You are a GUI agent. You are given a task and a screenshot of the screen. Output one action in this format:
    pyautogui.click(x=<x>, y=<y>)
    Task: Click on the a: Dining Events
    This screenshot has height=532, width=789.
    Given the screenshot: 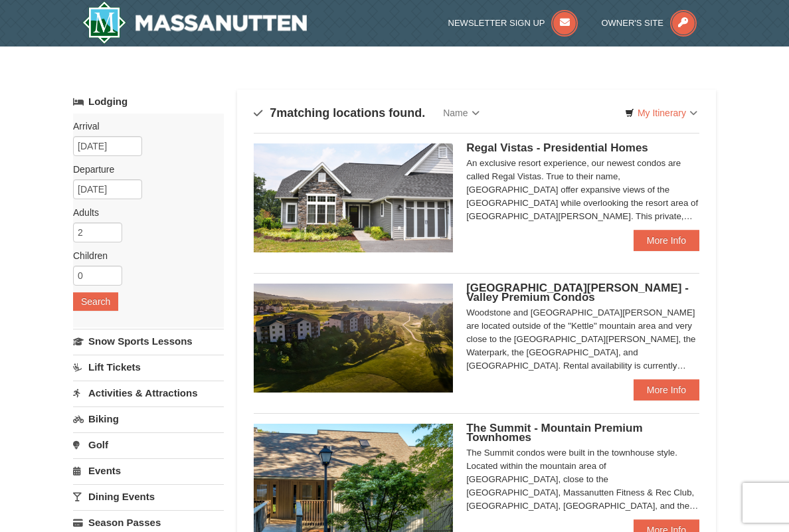 What is the action you would take?
    pyautogui.click(x=148, y=496)
    